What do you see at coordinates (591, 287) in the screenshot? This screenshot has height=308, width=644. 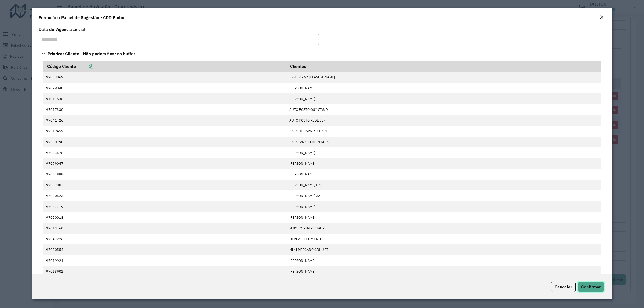 I see `span: Confirmar` at bounding box center [591, 287].